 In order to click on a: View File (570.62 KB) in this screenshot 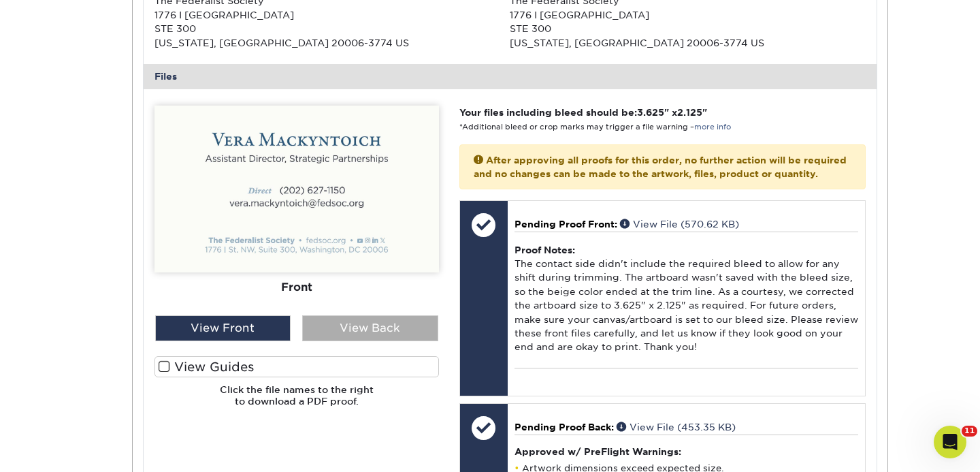, I will do `click(679, 224)`.